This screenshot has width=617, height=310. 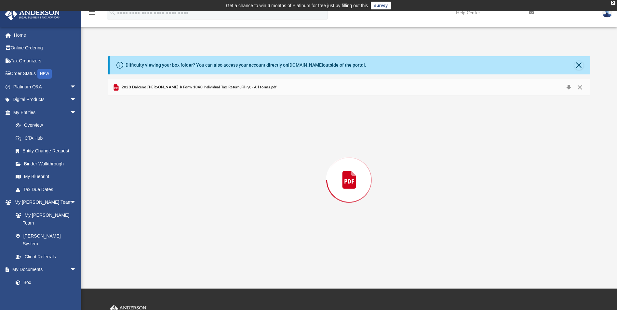 What do you see at coordinates (32, 14) in the screenshot?
I see `img: Anderson Advisors Platinum Portal` at bounding box center [32, 14].